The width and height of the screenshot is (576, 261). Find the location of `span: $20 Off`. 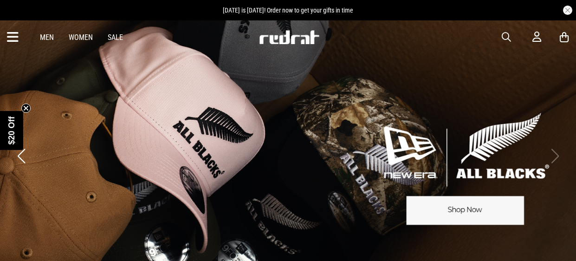

span: $20 Off is located at coordinates (12, 130).